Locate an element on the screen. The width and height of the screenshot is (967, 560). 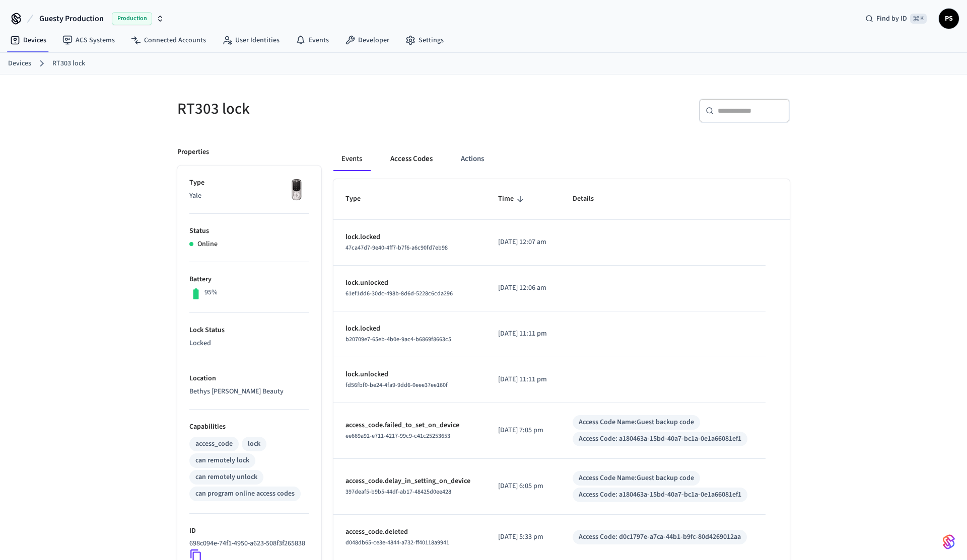
span: 47ca47d7-9e40-4ff7-b7f6-a6c90fd7eb98 is located at coordinates (396, 247).